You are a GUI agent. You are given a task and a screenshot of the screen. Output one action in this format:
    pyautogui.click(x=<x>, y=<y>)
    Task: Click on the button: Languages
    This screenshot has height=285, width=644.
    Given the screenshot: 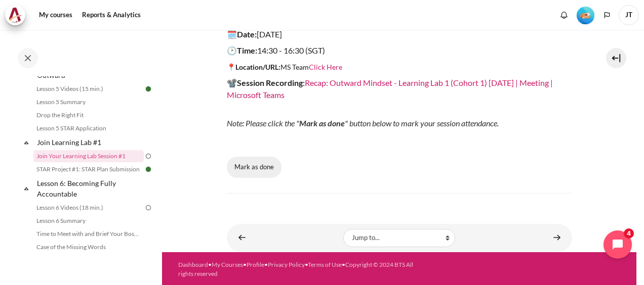 What is the action you would take?
    pyautogui.click(x=607, y=15)
    